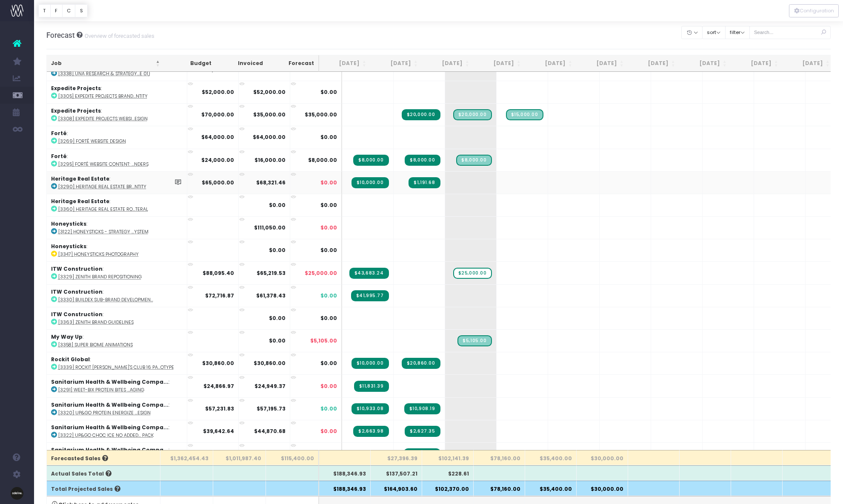 The image size is (843, 504). Describe the element at coordinates (344, 64) in the screenshot. I see `th: Jul 25: activate to sort column ascending` at that location.